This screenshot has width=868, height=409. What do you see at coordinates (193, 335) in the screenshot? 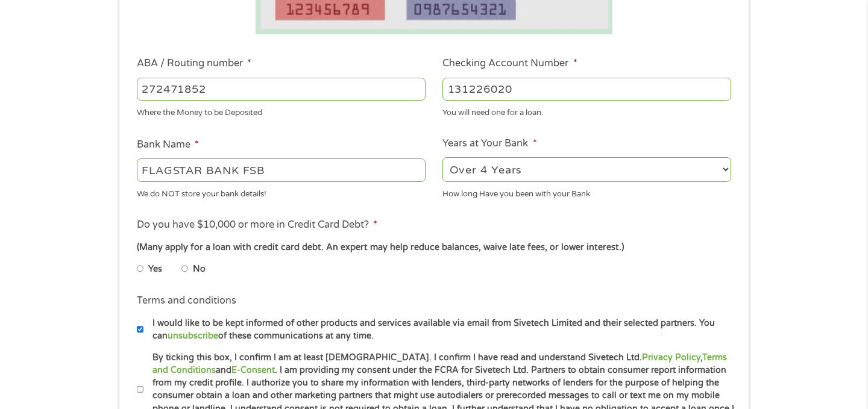
I see `a: unsubscribe` at bounding box center [193, 335].